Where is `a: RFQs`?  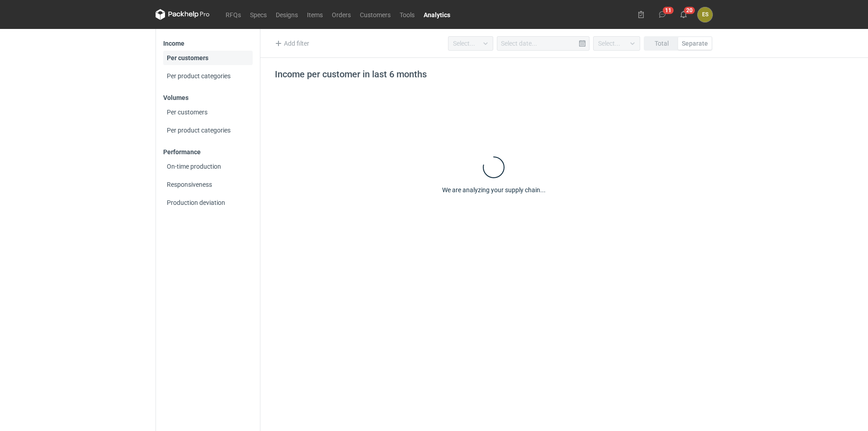
a: RFQs is located at coordinates (234, 15).